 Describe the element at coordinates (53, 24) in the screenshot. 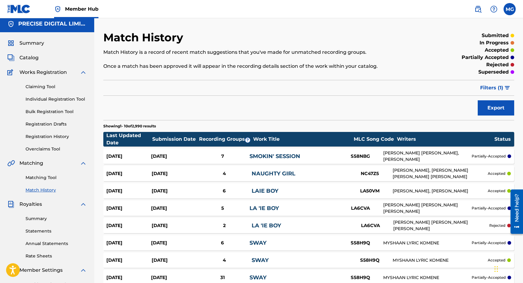

I see `h5: PRECISE DIGITAL LIMITED` at that location.